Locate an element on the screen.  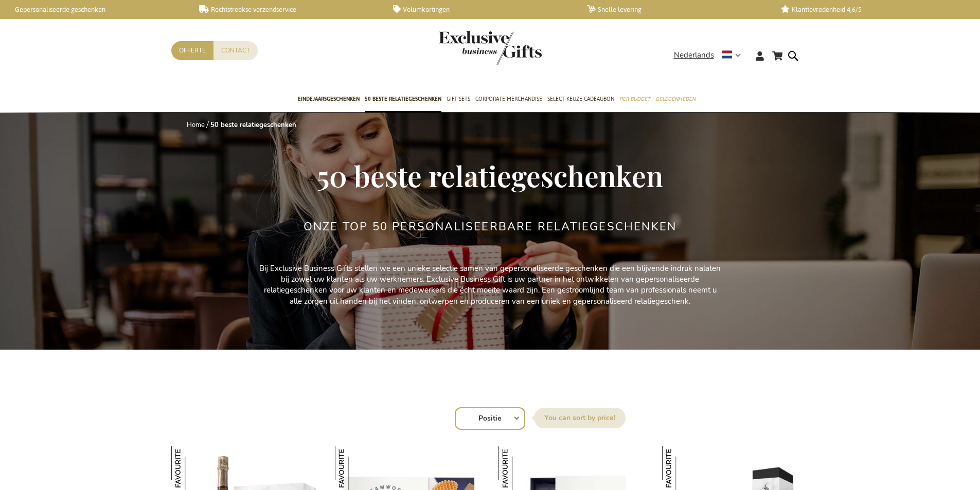
span: Corporate Merchandise is located at coordinates (509, 99).